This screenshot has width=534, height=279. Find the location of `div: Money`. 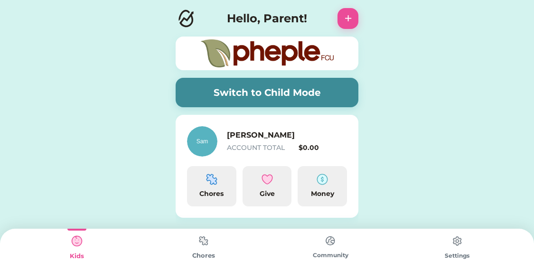

div: Money is located at coordinates (322, 194).